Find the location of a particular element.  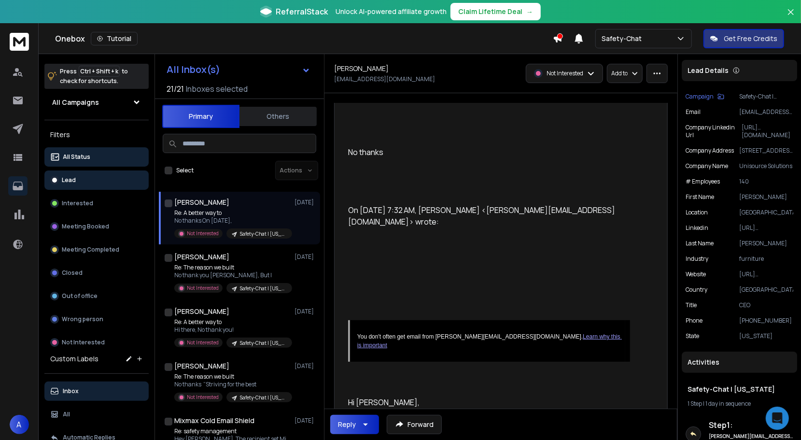

h3: Filters is located at coordinates (97, 135).